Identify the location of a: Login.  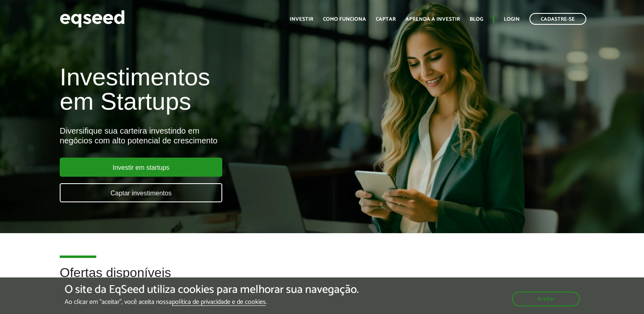
(512, 19).